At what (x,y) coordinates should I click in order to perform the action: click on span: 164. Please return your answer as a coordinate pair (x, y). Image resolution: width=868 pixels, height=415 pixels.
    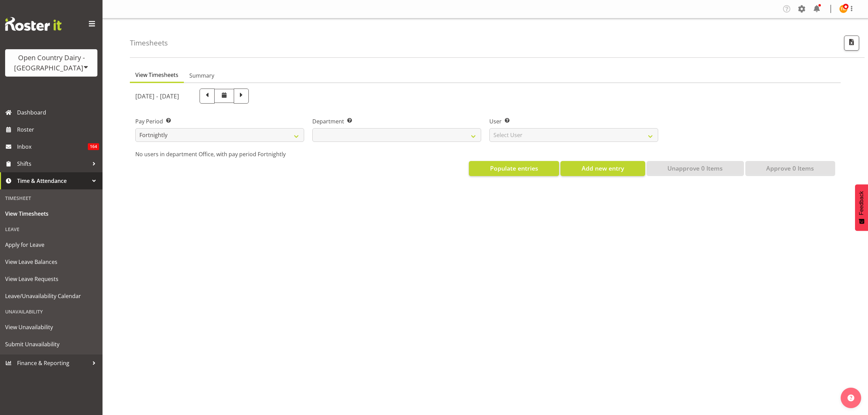
    Looking at the image, I should click on (93, 146).